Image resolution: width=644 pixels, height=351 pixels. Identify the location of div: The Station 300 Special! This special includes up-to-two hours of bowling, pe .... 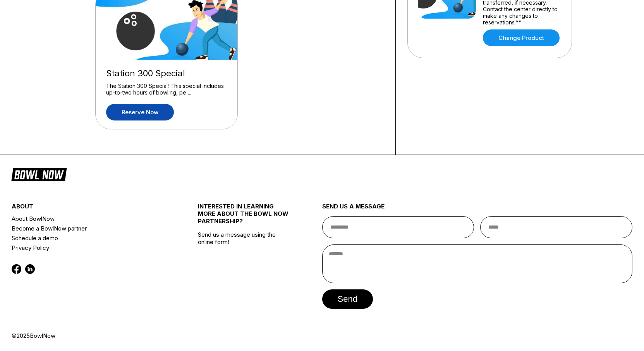
(167, 89).